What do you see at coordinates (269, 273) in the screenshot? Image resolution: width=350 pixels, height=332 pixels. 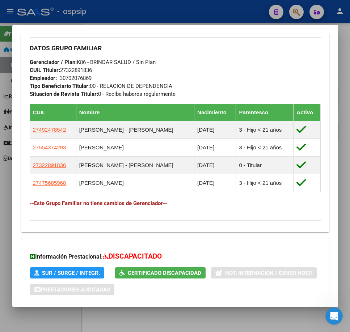 I see `span: Not. Internacion / Censo Hosp.` at bounding box center [269, 273].